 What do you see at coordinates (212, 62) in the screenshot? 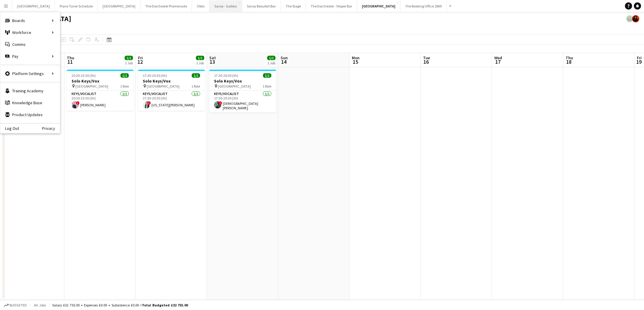
I see `span: 13` at bounding box center [212, 62].